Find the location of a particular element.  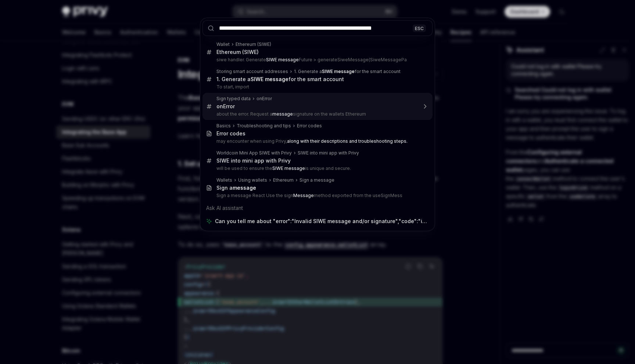

div: Sign a is located at coordinates (236, 188).